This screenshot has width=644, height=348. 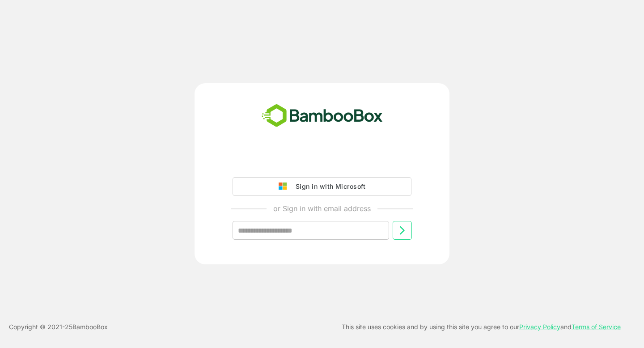 What do you see at coordinates (540, 326) in the screenshot?
I see `a: Privacy Policy` at bounding box center [540, 326].